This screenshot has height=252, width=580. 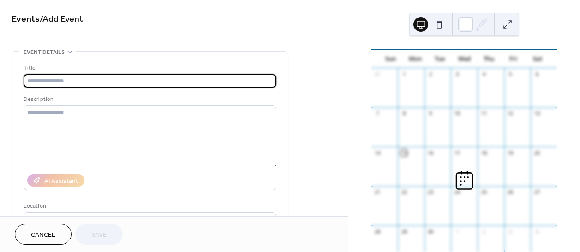 What do you see at coordinates (61, 19) in the screenshot?
I see `span: / Add Event` at bounding box center [61, 19].